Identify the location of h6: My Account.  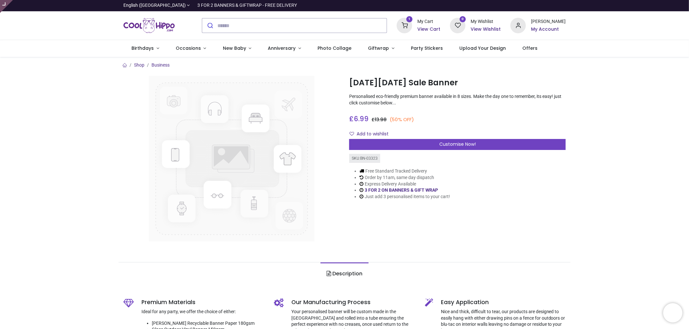
(548, 29).